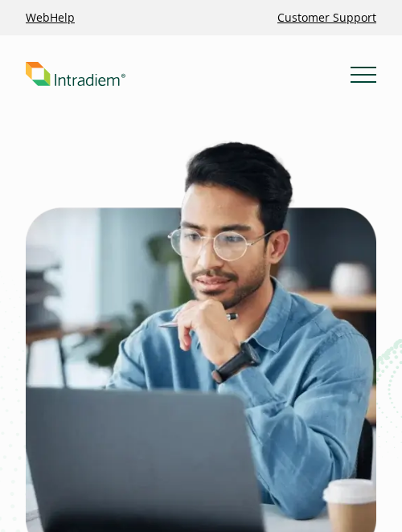  Describe the element at coordinates (188, 74) in the screenshot. I see `a: Link to homepage of Intradiem` at that location.